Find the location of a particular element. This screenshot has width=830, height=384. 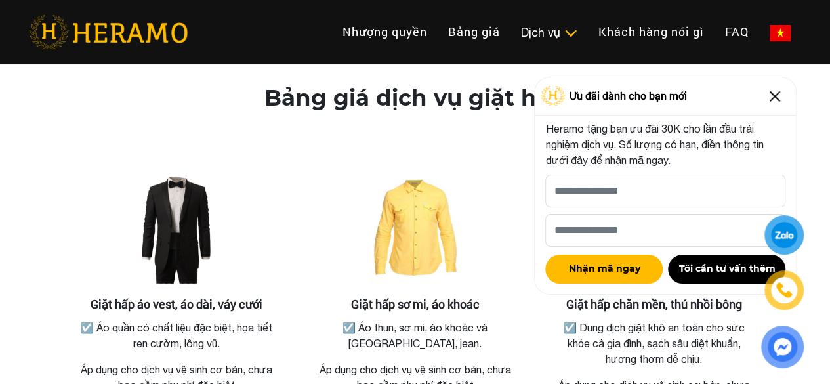

img: Logo is located at coordinates (553, 96).